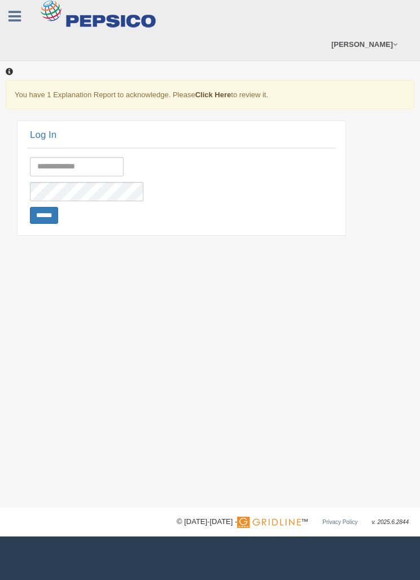 This screenshot has width=420, height=580. What do you see at coordinates (214, 94) in the screenshot?
I see `a: Click Here` at bounding box center [214, 94].